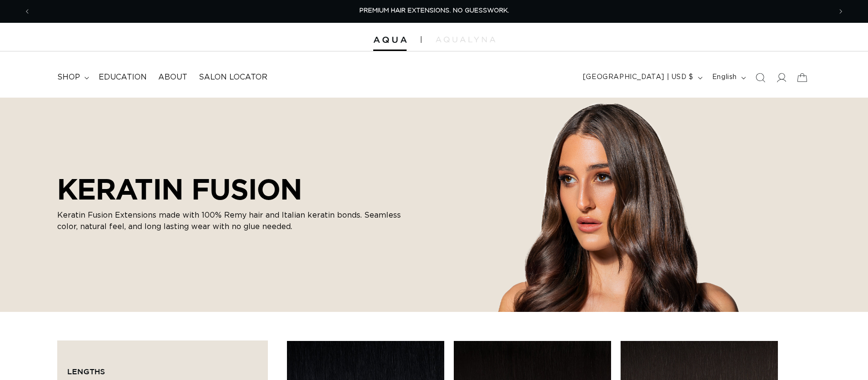 The width and height of the screenshot is (868, 380). What do you see at coordinates (72, 77) in the screenshot?
I see `summary: shop` at bounding box center [72, 77].